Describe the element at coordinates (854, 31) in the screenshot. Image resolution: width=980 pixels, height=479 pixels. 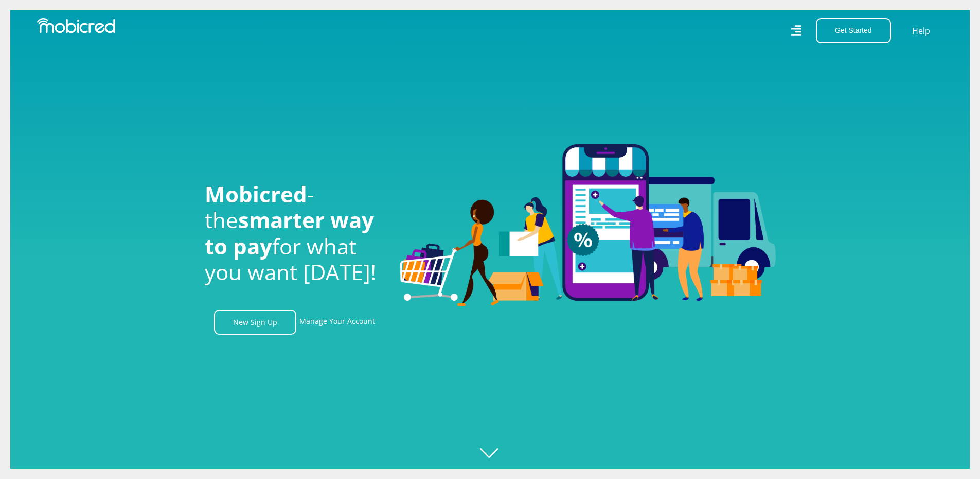
I see `button: Get Started` at that location.